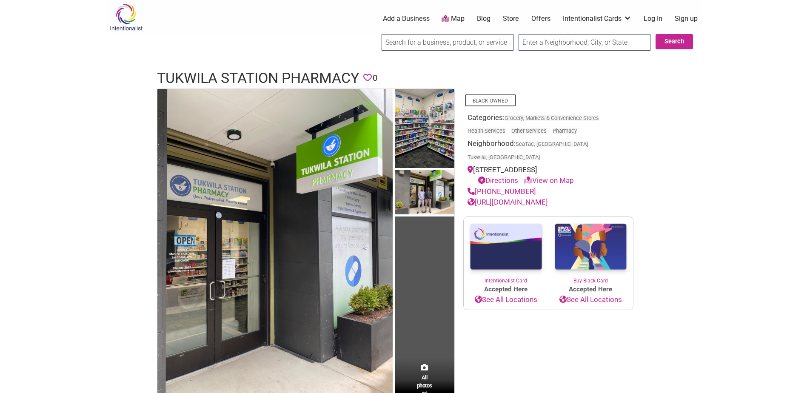 The width and height of the screenshot is (807, 393). Describe the element at coordinates (375, 78) in the screenshot. I see `span: 0` at that location.